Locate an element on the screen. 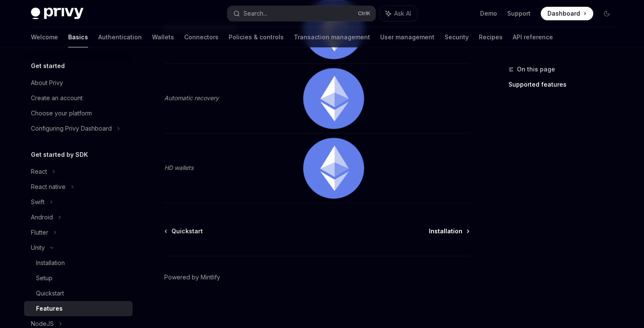 The width and height of the screenshot is (644, 328). a: Authentication is located at coordinates (119, 37).